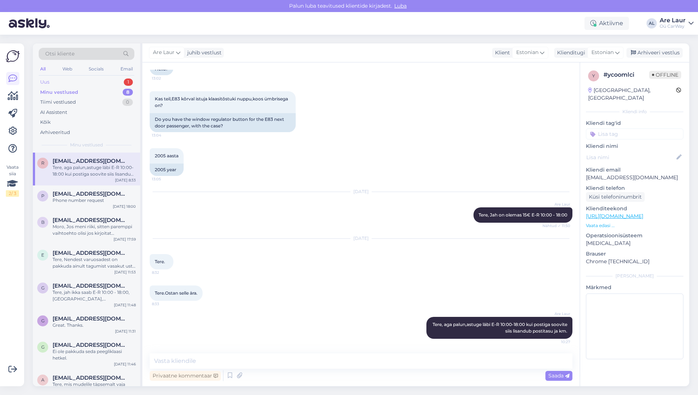 The height and width of the screenshot is (395, 698). What do you see at coordinates (635, 170) in the screenshot?
I see `p: Kliendi email` at bounding box center [635, 170].